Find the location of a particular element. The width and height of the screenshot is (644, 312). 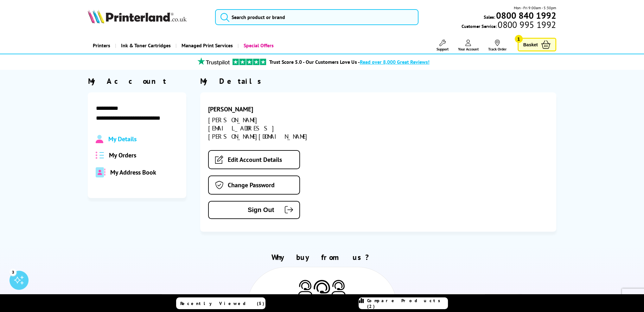

a: Printerland Logo is located at coordinates (148, 17).